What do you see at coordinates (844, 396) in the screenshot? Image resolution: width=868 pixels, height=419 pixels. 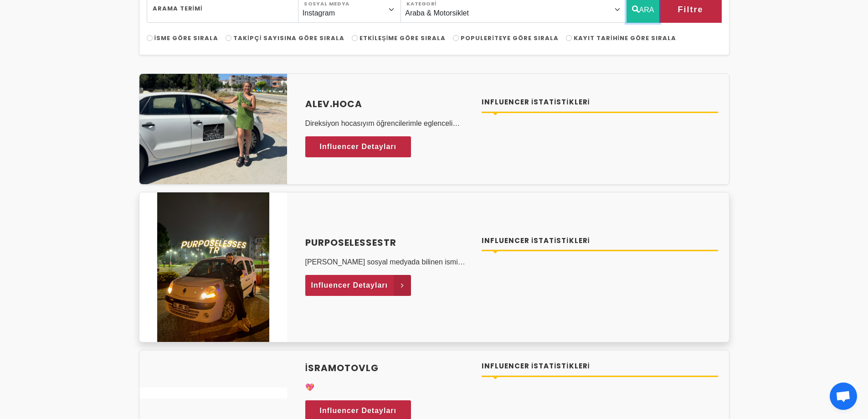 I see `div: Açık sohbet` at bounding box center [844, 396].